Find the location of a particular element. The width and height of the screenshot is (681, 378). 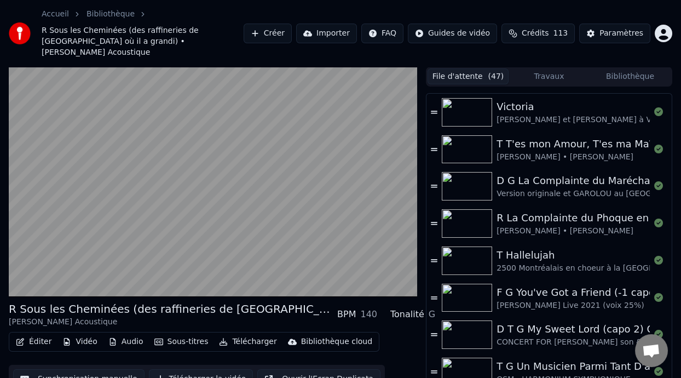

span: Crédits is located at coordinates (535, 33).